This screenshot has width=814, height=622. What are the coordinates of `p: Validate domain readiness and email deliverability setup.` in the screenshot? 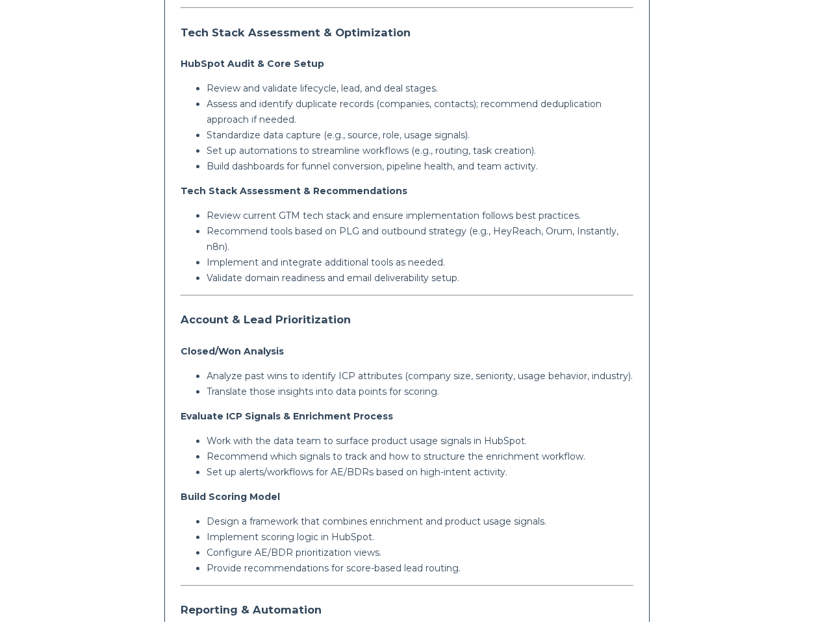 It's located at (420, 278).